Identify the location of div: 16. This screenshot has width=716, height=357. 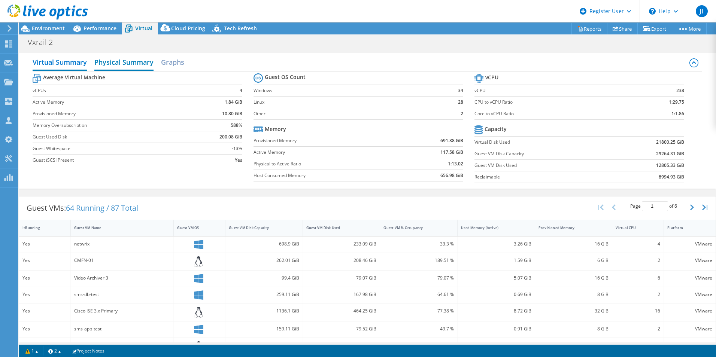
(637, 311).